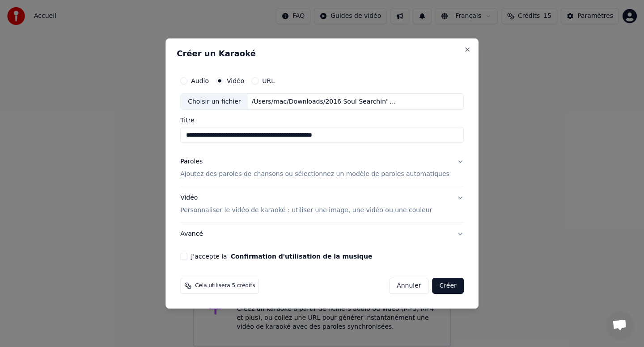  I want to click on button: Annuler, so click(409, 286).